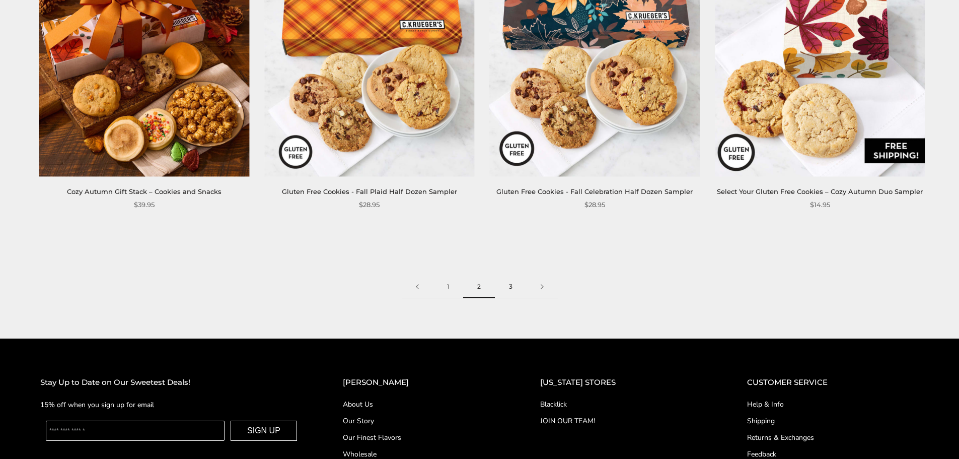 The image size is (959, 459). What do you see at coordinates (820, 191) in the screenshot?
I see `a: Select Your Gluten Free Cookies – Cozy Autumn Duo Sampler` at bounding box center [820, 191].